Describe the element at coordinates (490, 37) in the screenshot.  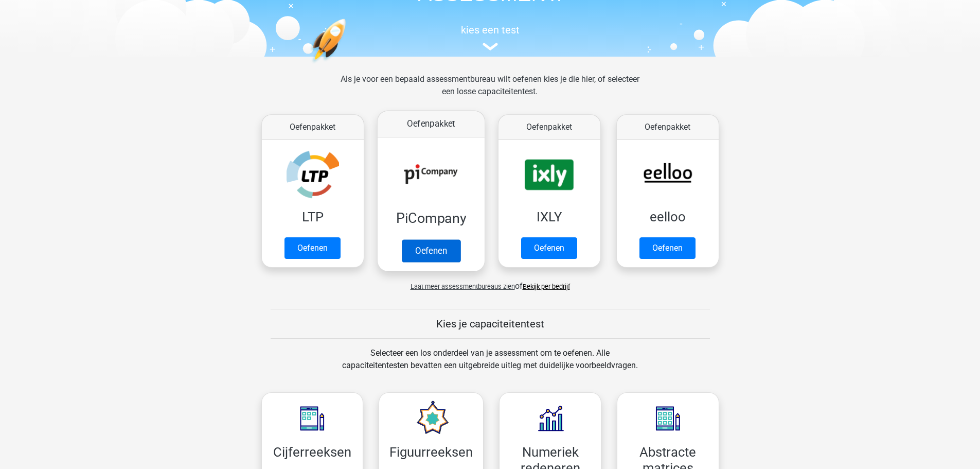
I see `a: kies een test` at that location.